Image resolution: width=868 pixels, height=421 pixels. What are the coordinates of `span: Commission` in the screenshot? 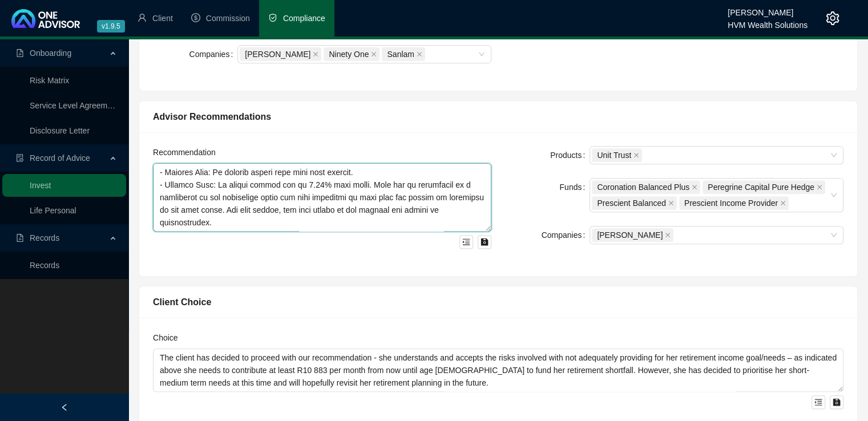 It's located at (228, 18).